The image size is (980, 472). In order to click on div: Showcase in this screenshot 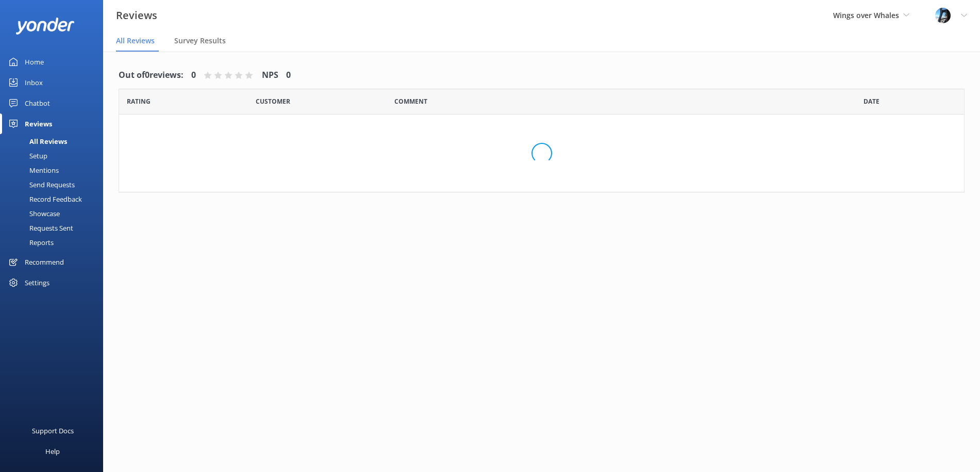, I will do `click(33, 214)`.